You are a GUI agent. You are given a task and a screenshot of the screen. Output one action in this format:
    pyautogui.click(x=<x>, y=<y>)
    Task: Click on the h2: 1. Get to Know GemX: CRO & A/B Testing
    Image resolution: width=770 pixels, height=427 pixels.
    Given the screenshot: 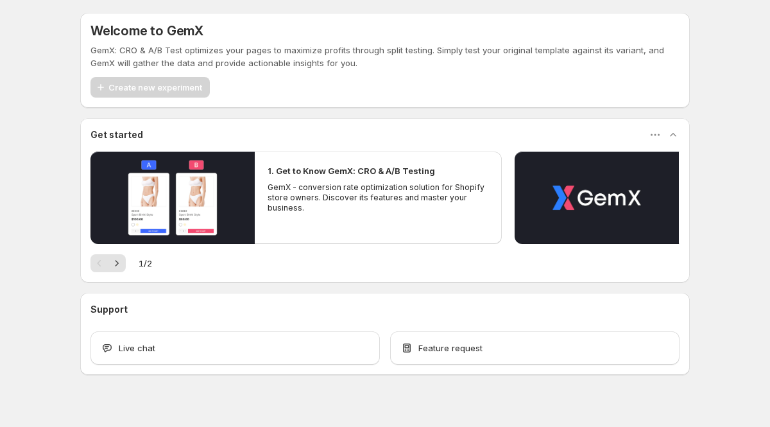 What is the action you would take?
    pyautogui.click(x=351, y=171)
    